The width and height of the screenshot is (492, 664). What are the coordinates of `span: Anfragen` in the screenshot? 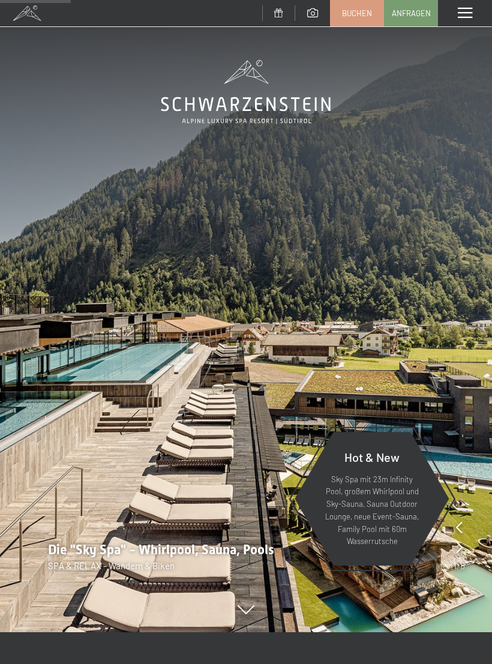 It's located at (411, 13).